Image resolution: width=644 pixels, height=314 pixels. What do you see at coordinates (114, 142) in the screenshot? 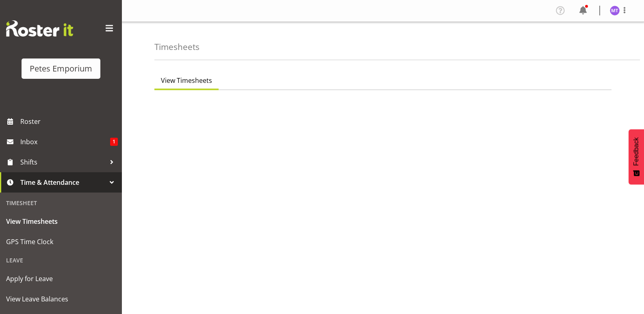
I see `span: 1` at bounding box center [114, 142].